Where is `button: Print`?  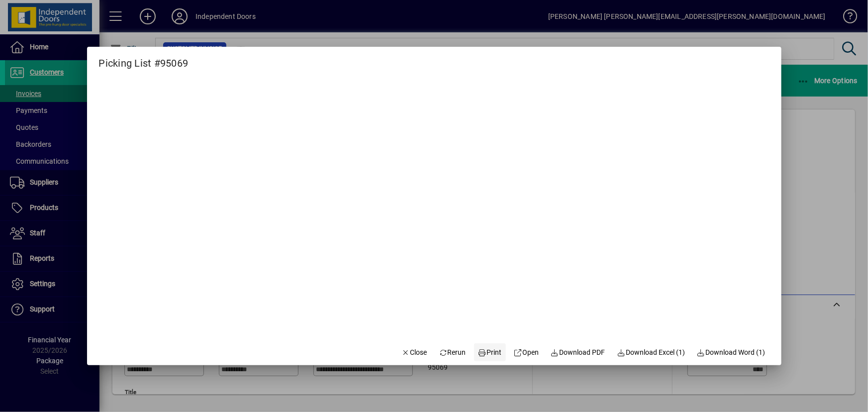
button: Print is located at coordinates (490, 352).